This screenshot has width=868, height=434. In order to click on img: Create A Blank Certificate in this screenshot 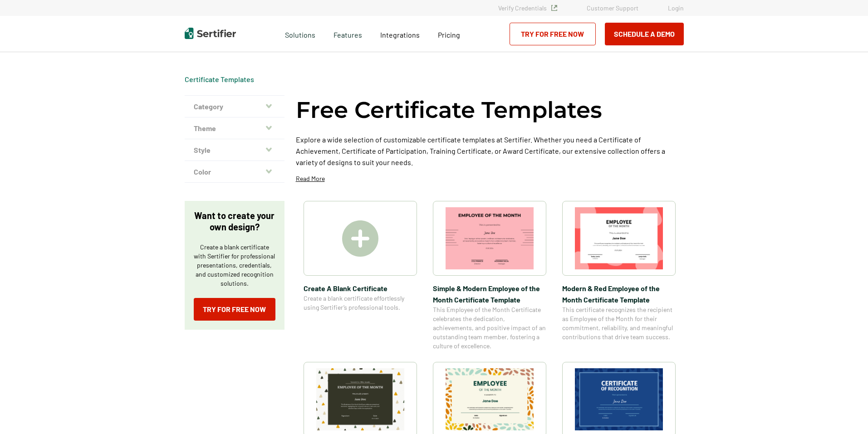, I will do `click(360, 238)`.